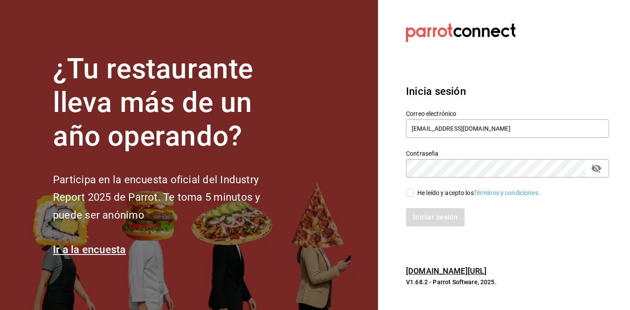 The height and width of the screenshot is (310, 630). I want to click on a: Ir a la encuesta, so click(89, 250).